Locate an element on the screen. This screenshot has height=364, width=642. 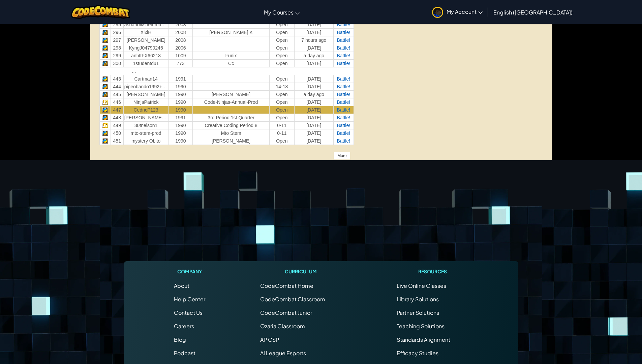
td: 773 is located at coordinates (180, 63).